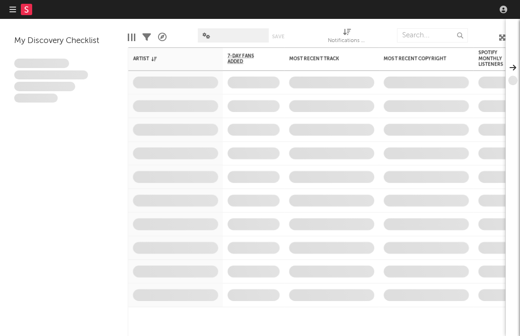 The width and height of the screenshot is (520, 336). What do you see at coordinates (495, 59) in the screenshot?
I see `div: Spotify Monthly Listeners` at bounding box center [495, 59].